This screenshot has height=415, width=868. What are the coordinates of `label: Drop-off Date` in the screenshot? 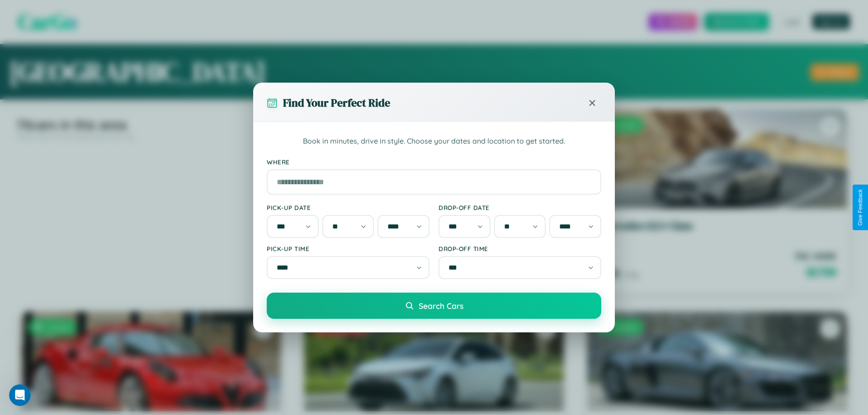 It's located at (520, 208).